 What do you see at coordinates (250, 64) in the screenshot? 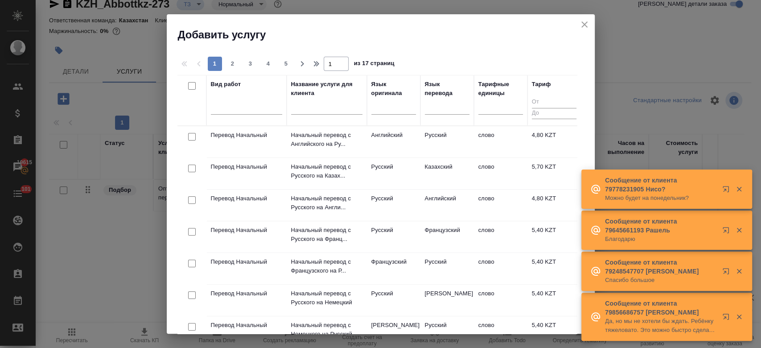
I see `span: 3` at bounding box center [250, 64].